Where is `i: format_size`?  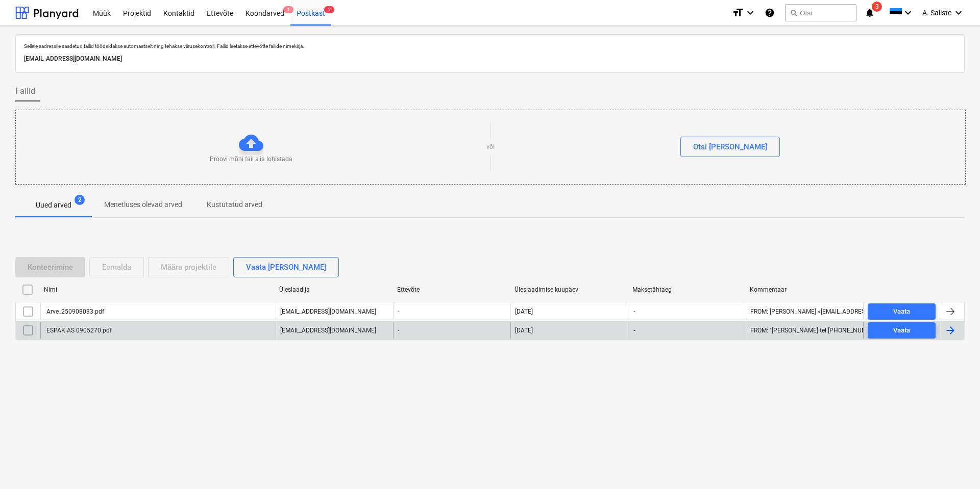
i: format_size is located at coordinates (738, 13).